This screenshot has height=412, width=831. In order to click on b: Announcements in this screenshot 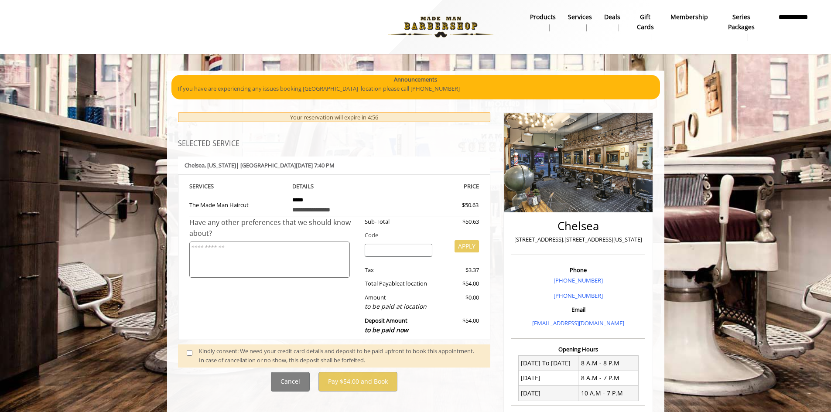, I will do `click(415, 79)`.